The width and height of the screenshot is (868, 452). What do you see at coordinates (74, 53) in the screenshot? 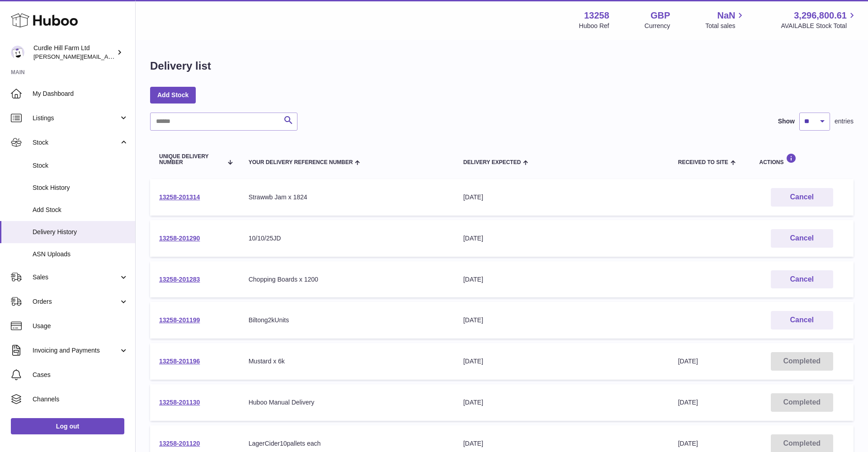
I see `div: Curdle Hill Farm Ltd` at bounding box center [74, 53].